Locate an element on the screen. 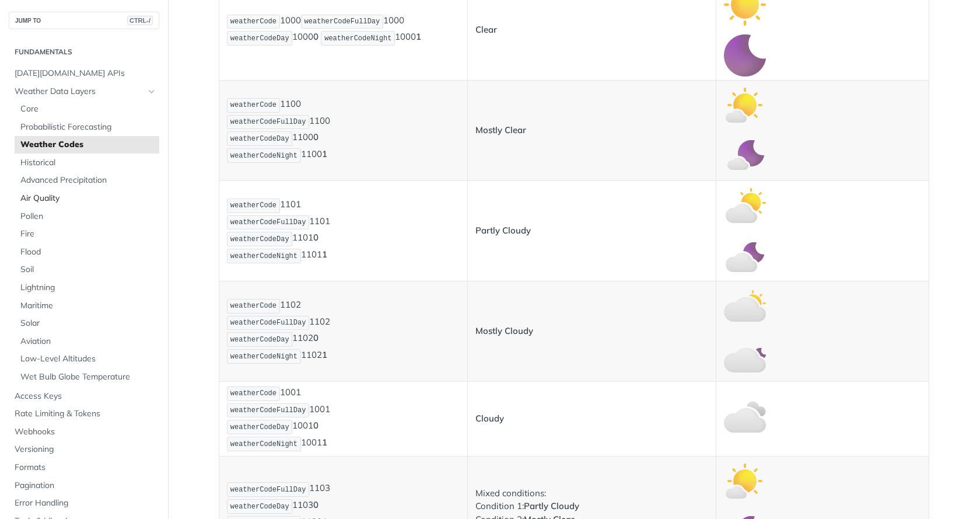 The height and width of the screenshot is (519, 980). span: Error Handling is located at coordinates (85, 503).